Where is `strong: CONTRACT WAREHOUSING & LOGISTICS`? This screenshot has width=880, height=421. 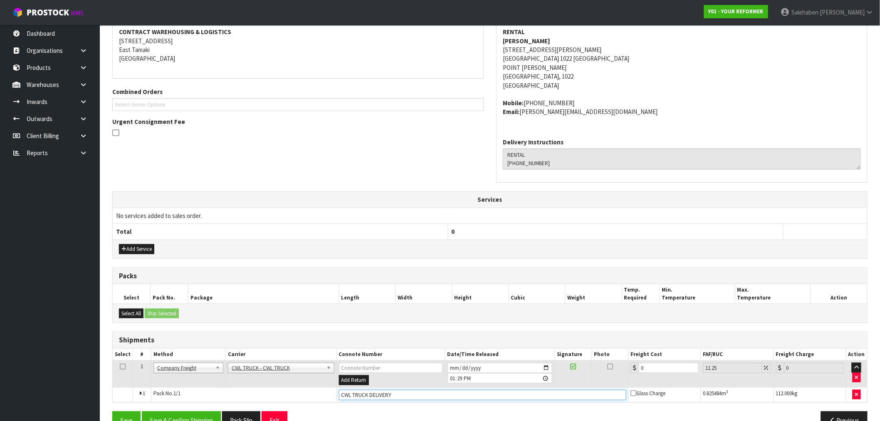
strong: CONTRACT WAREHOUSING & LOGISTICS is located at coordinates (175, 32).